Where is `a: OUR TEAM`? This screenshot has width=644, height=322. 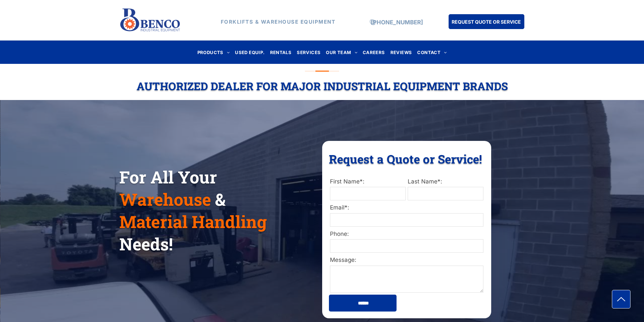
a: OUR TEAM is located at coordinates (341, 52).